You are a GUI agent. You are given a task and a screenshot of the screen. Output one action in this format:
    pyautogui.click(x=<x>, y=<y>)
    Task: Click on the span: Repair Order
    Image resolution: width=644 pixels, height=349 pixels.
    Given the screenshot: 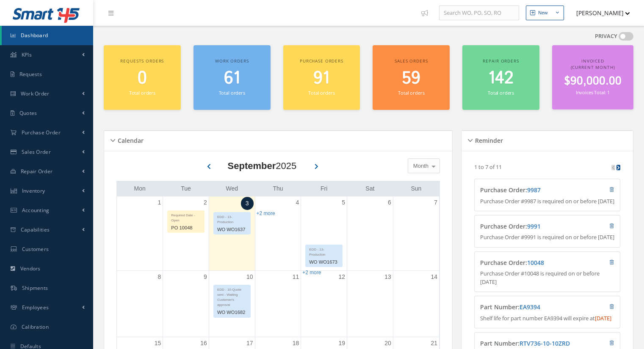 What is the action you would take?
    pyautogui.click(x=37, y=171)
    